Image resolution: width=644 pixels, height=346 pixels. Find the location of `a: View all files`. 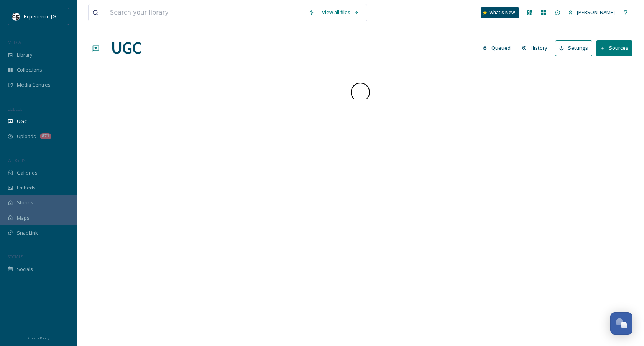

a: View all files is located at coordinates (340, 12).